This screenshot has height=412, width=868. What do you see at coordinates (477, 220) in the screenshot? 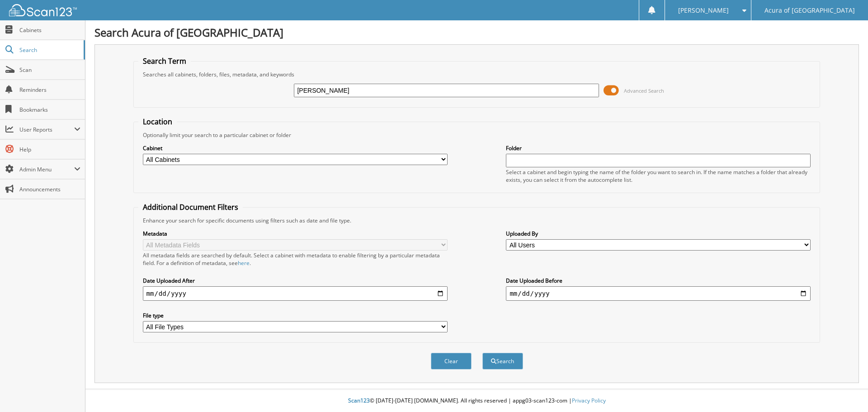
I see `div: Enhance your search for specific documents using filters such as date and file type.` at bounding box center [477, 220].